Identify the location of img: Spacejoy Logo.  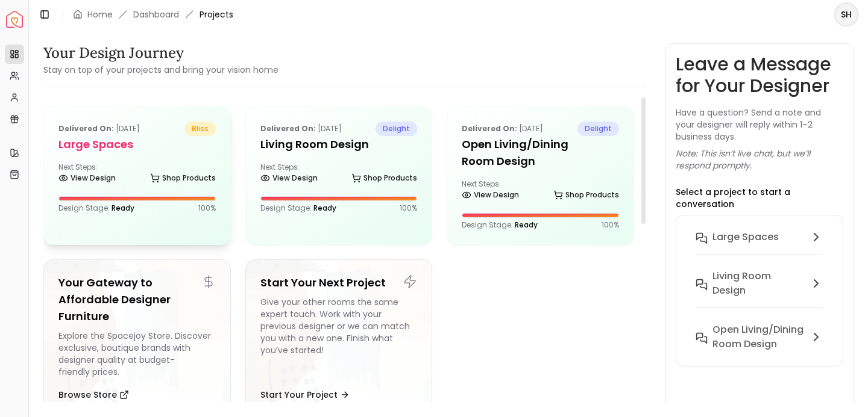
(14, 19).